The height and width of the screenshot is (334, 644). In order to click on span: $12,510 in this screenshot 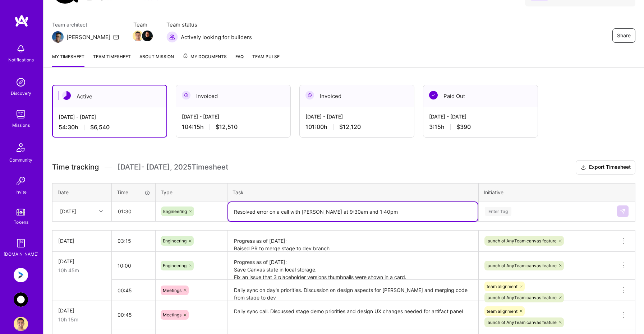, I will do `click(226, 127)`.